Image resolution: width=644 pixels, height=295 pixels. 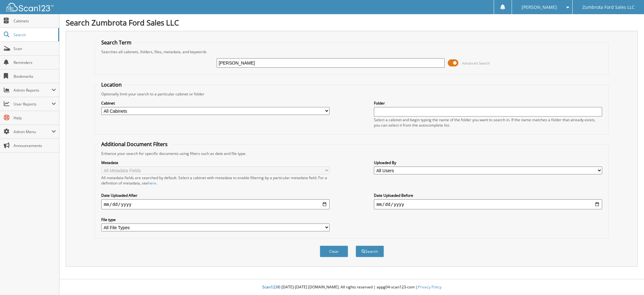 What do you see at coordinates (488, 195) in the screenshot?
I see `label: Date Uploaded Before` at bounding box center [488, 195].